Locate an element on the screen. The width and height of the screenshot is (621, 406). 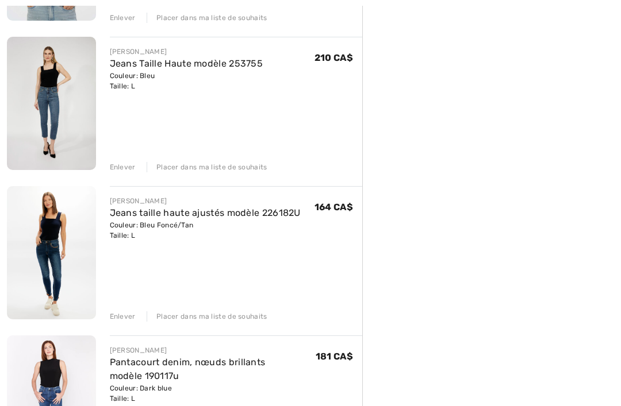
span: 210 CA$ is located at coordinates (333, 57).